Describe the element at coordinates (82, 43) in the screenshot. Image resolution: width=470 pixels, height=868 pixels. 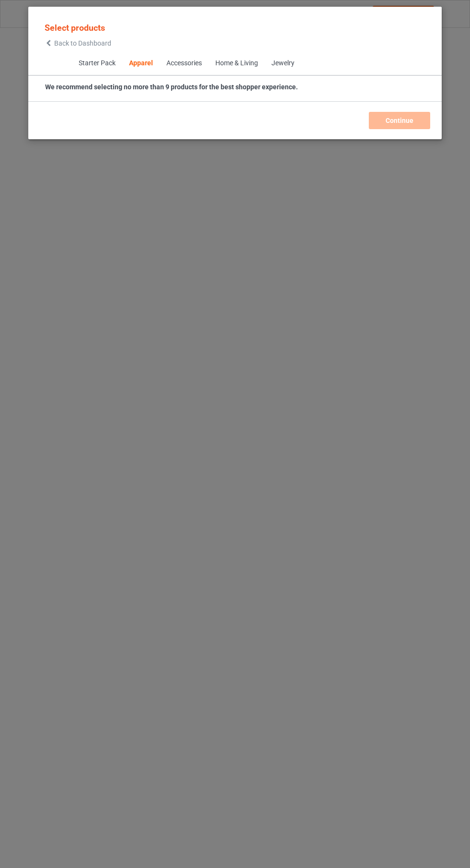
I see `span: Back to Dashboard` at that location.